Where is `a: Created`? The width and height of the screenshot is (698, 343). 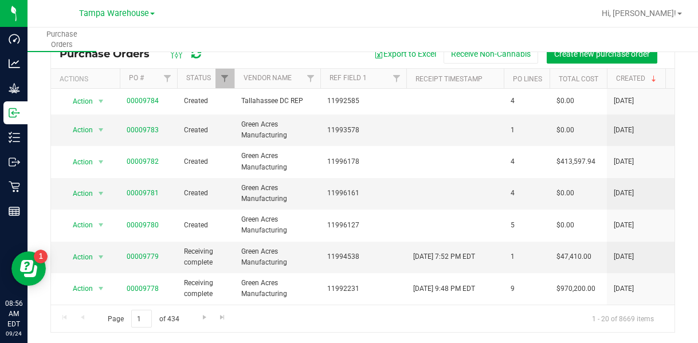
a: Created is located at coordinates (637, 79).